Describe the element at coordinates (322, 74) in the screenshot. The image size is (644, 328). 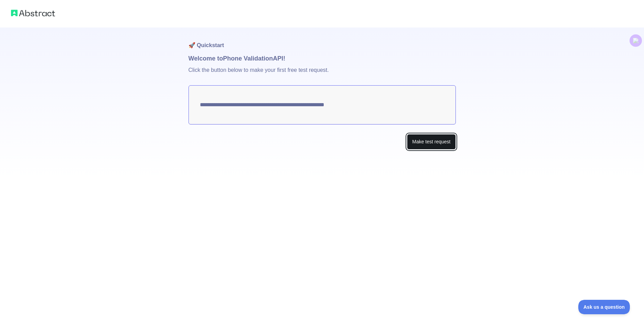
I see `p: Click the button below to make your first free test request.` at that location.